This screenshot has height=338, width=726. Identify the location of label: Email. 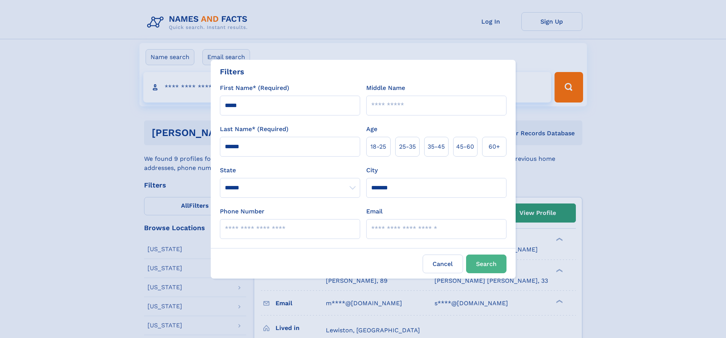
(374, 211).